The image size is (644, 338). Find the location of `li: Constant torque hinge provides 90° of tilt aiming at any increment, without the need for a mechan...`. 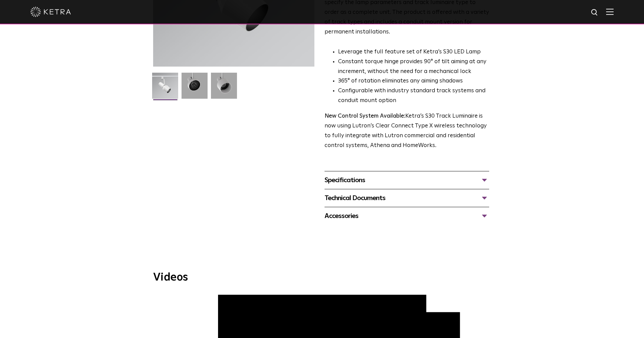

li: Constant torque hinge provides 90° of tilt aiming at any increment, without the need for a mechan... is located at coordinates (413, 67).